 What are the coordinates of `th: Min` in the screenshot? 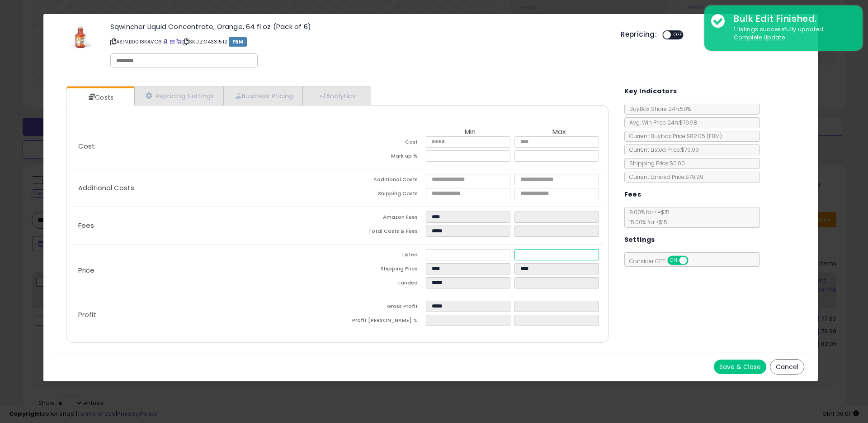 It's located at (471, 133).